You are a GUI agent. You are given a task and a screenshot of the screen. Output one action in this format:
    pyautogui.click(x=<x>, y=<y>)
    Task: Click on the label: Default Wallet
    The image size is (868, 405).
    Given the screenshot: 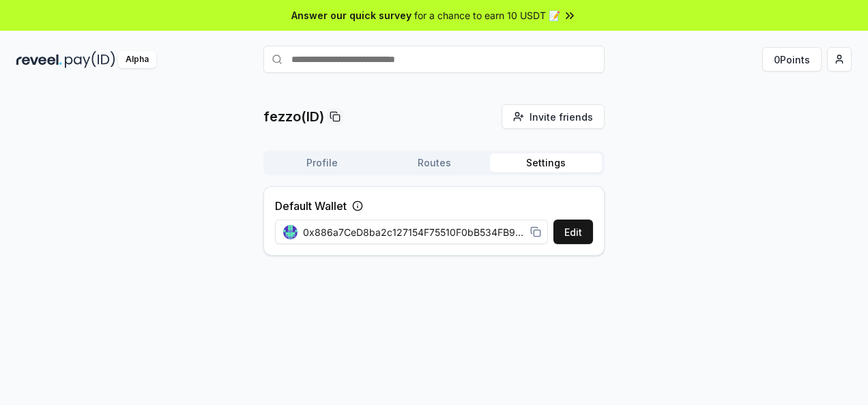 What is the action you would take?
    pyautogui.click(x=311, y=206)
    